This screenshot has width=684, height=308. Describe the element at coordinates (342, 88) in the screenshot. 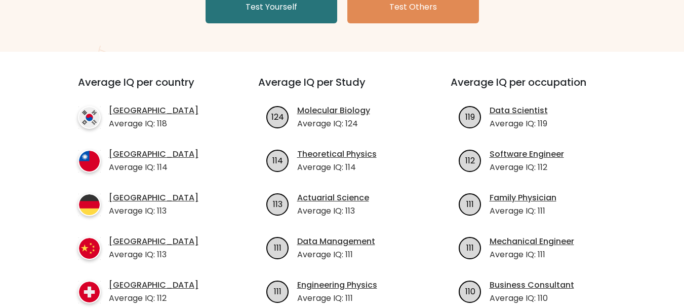

I see `h3: Average IQ per Study` at that location.